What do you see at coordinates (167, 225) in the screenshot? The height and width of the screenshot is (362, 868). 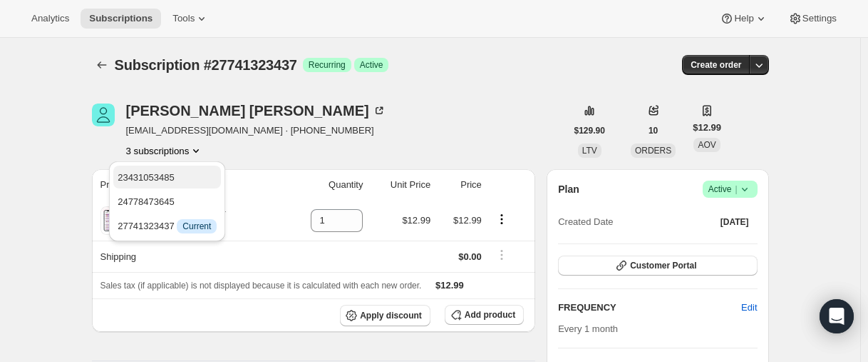 I see `button: 27741323437 InfoCurrent` at bounding box center [167, 225].